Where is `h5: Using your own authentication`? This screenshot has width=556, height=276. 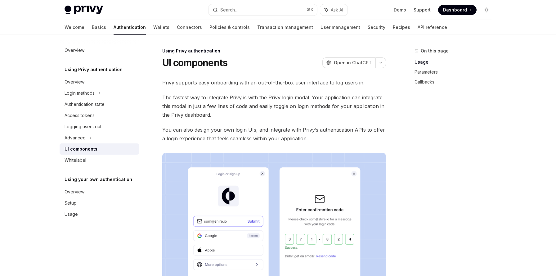
h5: Using your own authentication is located at coordinates (98, 179).